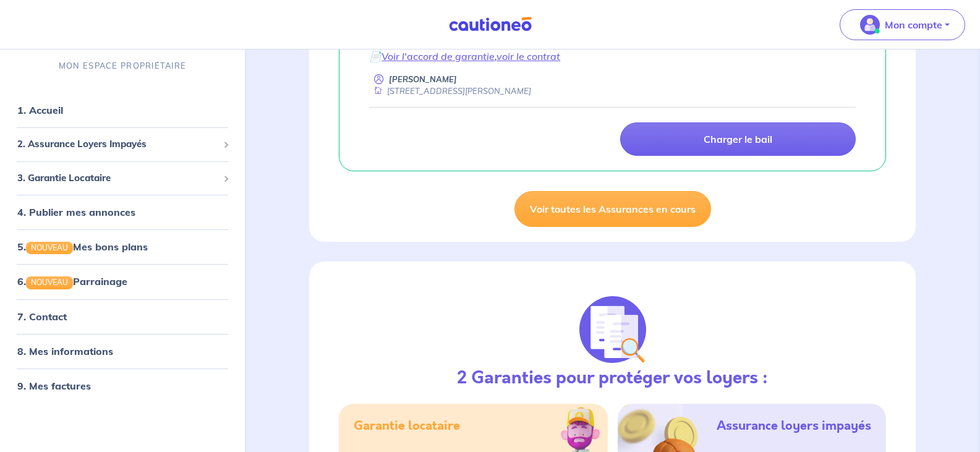 The width and height of the screenshot is (980, 452). Describe the element at coordinates (913, 25) in the screenshot. I see `p: Mon compte` at that location.